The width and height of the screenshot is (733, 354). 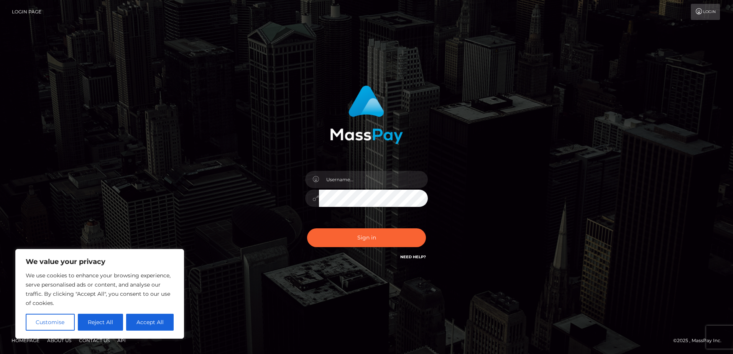 I want to click on a: Contact Us, so click(x=94, y=340).